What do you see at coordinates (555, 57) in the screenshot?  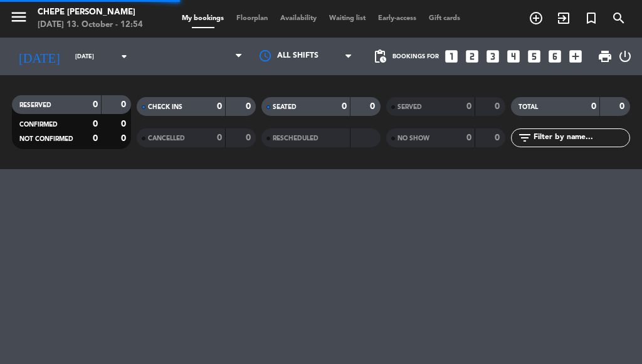 I see `i: looks_6` at bounding box center [555, 57].